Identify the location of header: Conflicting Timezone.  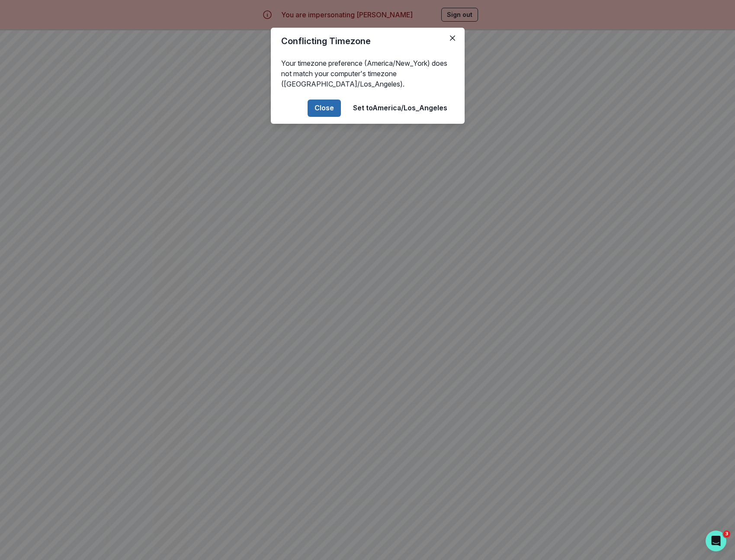
(368, 41).